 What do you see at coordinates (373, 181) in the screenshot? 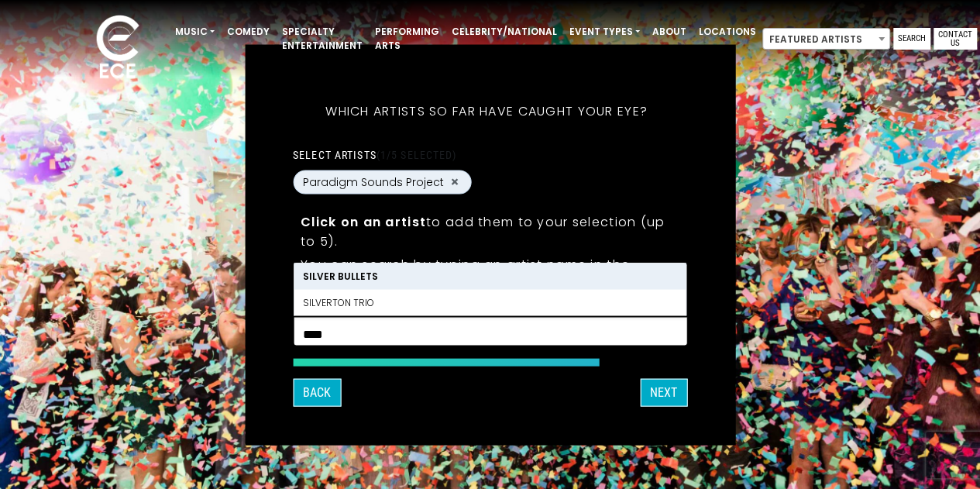
I see `span: Paradigm Sounds Project` at bounding box center [373, 181].